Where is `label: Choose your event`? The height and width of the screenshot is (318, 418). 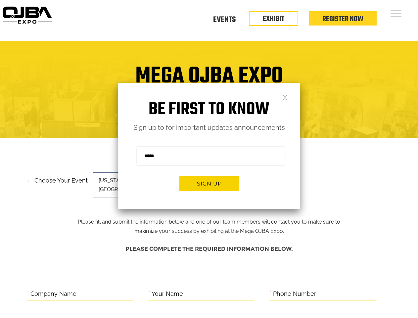 label: Choose your event is located at coordinates (59, 178).